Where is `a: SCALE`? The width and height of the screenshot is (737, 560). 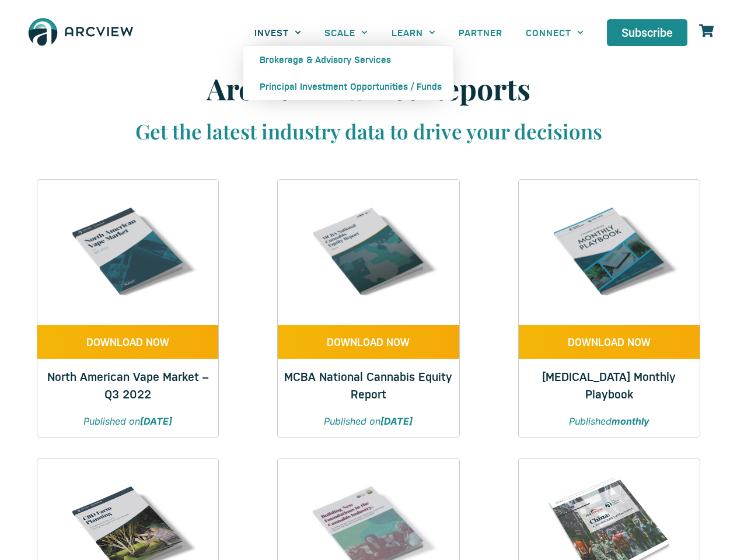 a: SCALE is located at coordinates (347, 32).